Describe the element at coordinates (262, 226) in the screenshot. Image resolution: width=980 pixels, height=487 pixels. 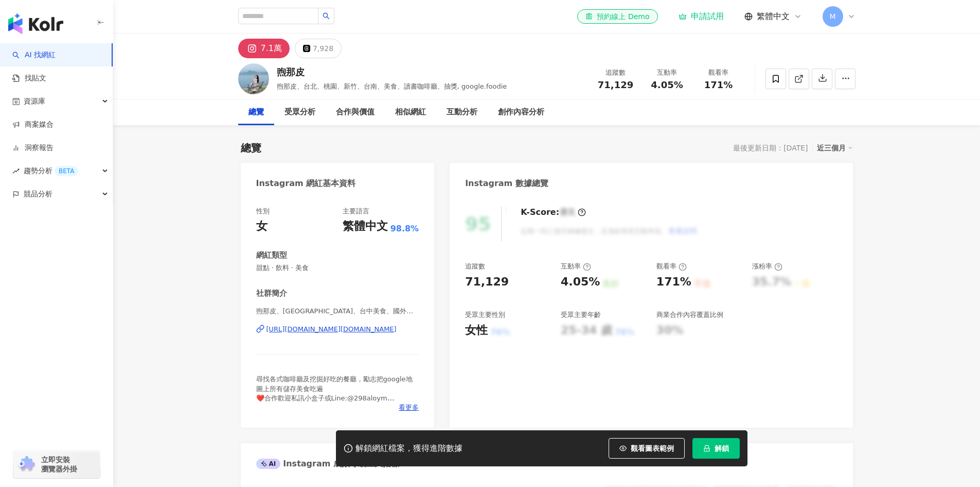
I see `div: 女` at that location.